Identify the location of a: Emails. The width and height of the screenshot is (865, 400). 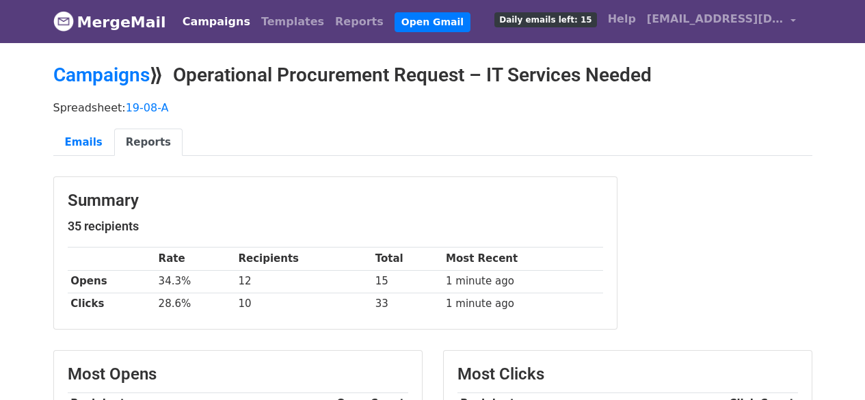
(83, 142).